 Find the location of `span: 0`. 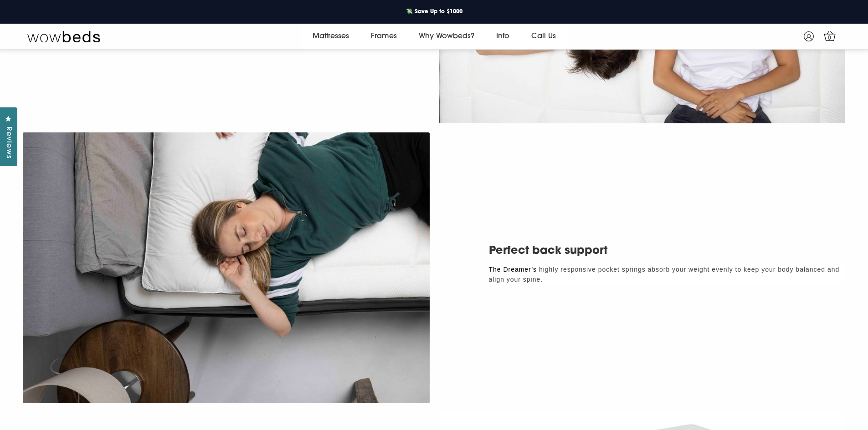

span: 0 is located at coordinates (829, 38).